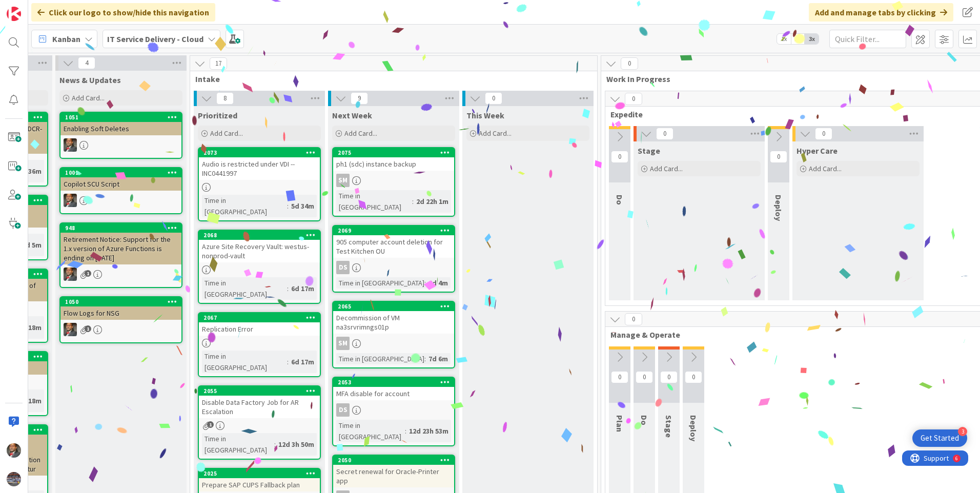  I want to click on div: 476d 5m, so click(28, 245).